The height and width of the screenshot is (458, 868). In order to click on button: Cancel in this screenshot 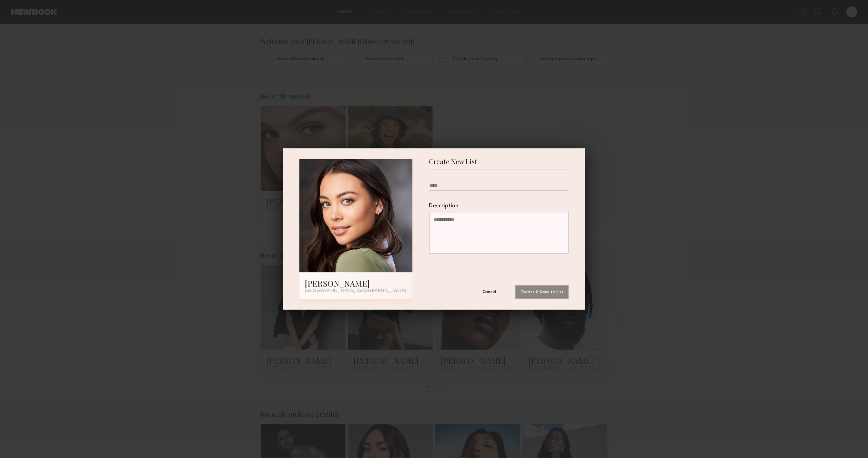, I will do `click(489, 292)`.